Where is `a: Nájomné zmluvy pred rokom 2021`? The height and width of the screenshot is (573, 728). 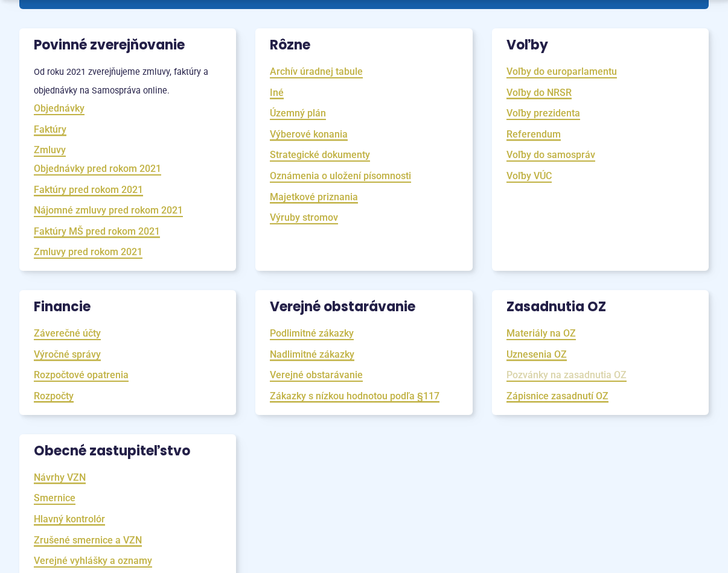
a: Nájomné zmluvy pred rokom 2021 is located at coordinates (108, 210).